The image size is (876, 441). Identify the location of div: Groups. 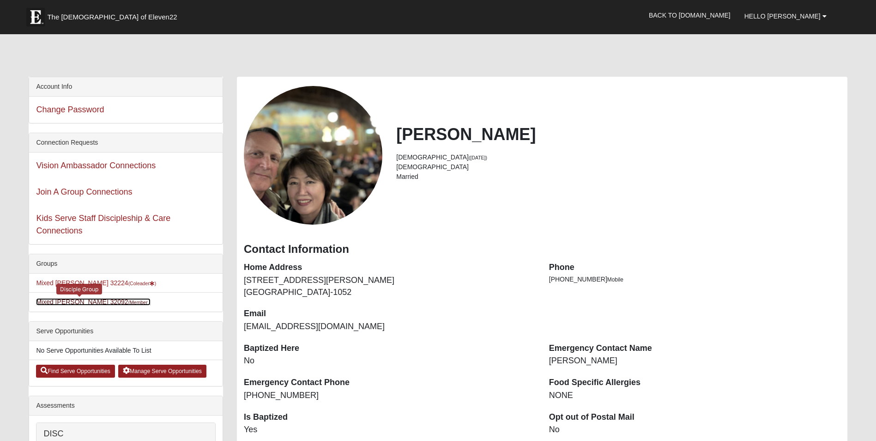
(126, 264).